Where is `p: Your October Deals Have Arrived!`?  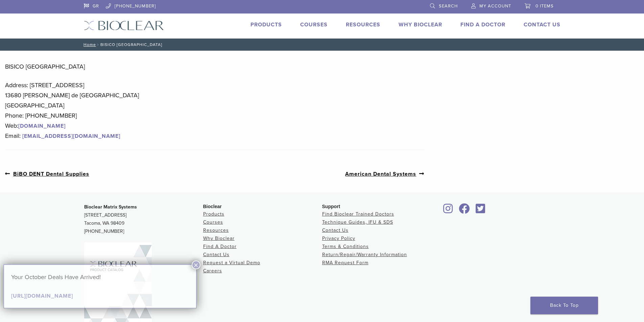
p: Your October Deals Have Arrived! is located at coordinates (100, 277).